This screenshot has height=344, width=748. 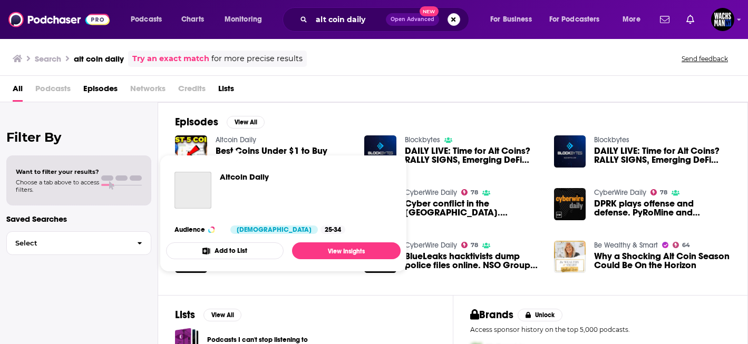 I want to click on button: Select, so click(x=79, y=243).